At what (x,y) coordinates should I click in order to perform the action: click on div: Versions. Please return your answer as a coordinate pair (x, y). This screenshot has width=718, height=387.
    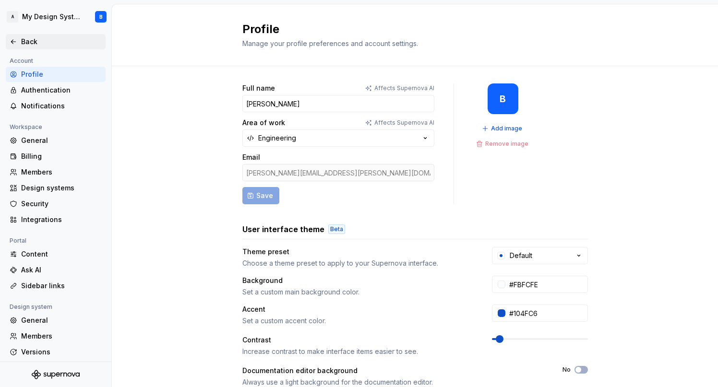
    Looking at the image, I should click on (61, 352).